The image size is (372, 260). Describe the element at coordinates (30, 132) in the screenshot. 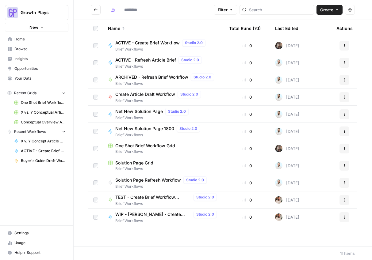

I see `span: Recent Workflows` at that location.